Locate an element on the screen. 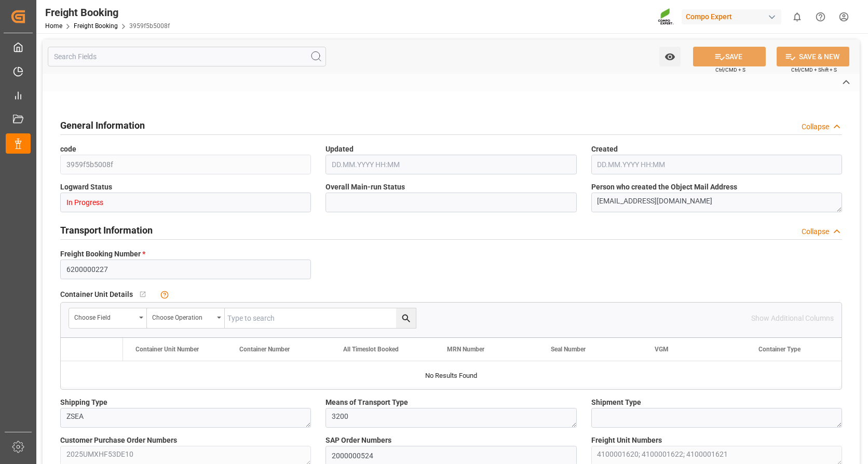 This screenshot has height=464, width=868. span: Person who created the Object Mail Address is located at coordinates (663, 187).